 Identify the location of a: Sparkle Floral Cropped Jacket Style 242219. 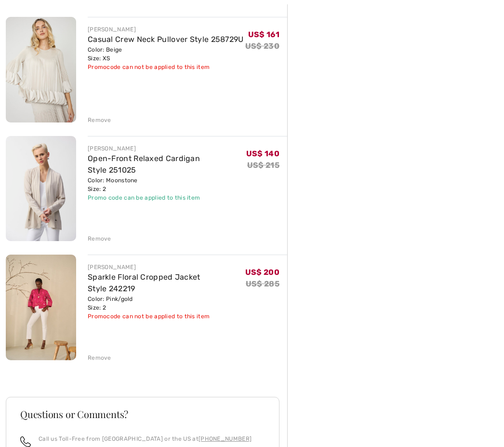
(144, 283).